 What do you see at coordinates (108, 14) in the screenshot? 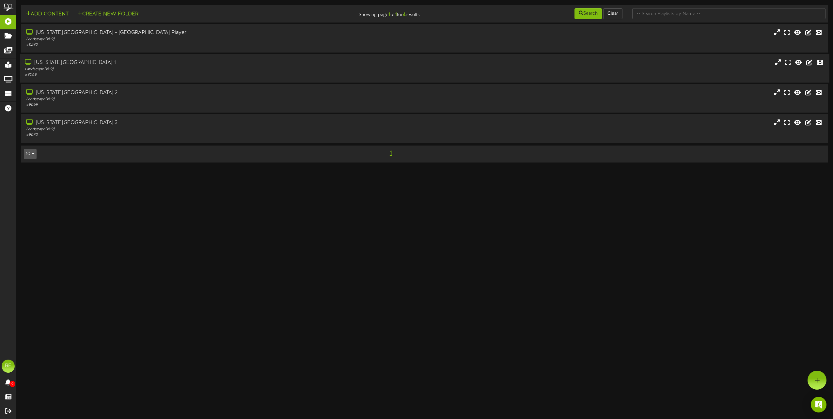
I see `button: Create New Folder` at bounding box center [108, 14].